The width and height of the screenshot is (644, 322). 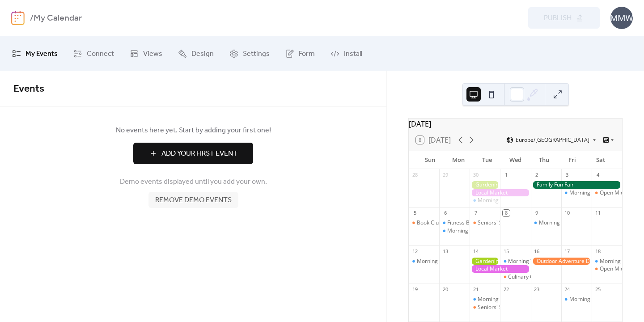 I want to click on a: Settings, so click(x=250, y=53).